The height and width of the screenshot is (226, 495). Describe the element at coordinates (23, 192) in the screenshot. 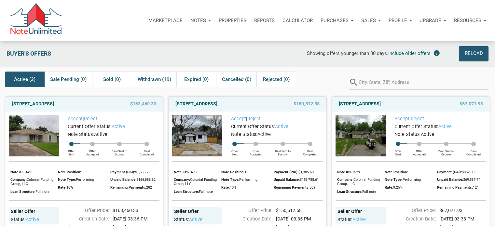

I see `span: Loan Structure:` at that location.